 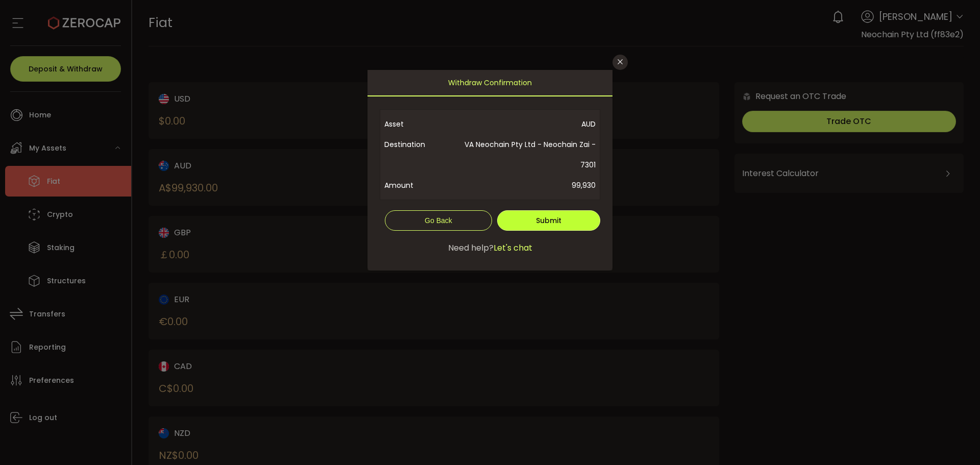 I want to click on button: Close, so click(x=620, y=63).